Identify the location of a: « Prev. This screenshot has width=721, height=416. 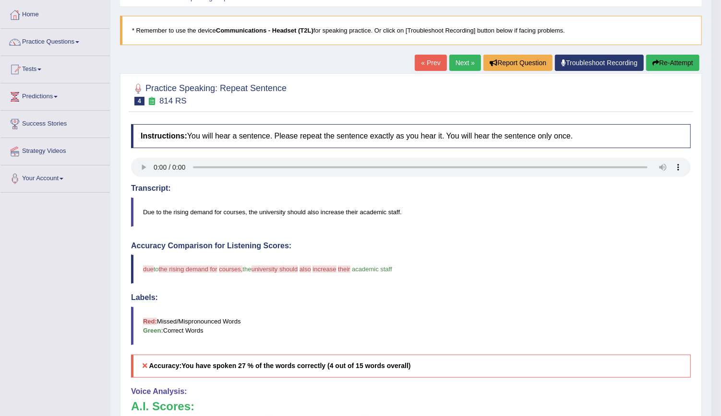
(430, 63).